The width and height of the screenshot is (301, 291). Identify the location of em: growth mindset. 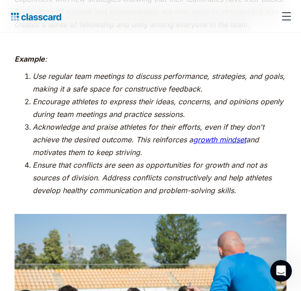
(220, 140).